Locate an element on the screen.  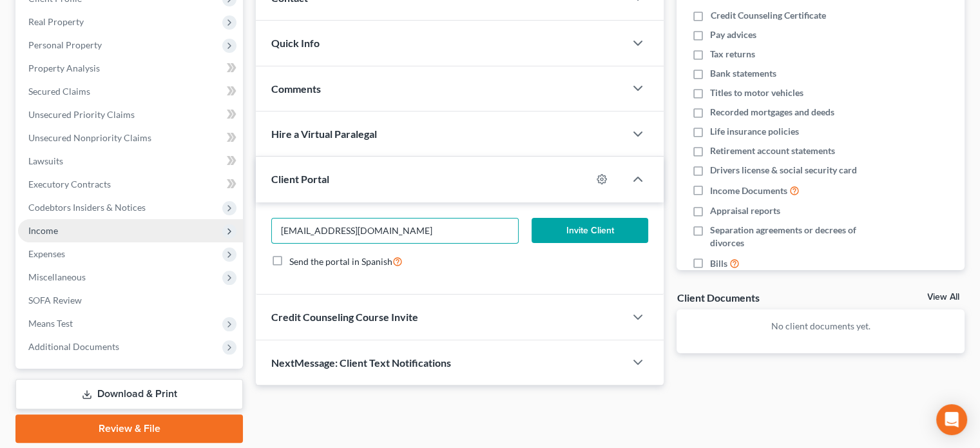
a: Lawsuits is located at coordinates (130, 161).